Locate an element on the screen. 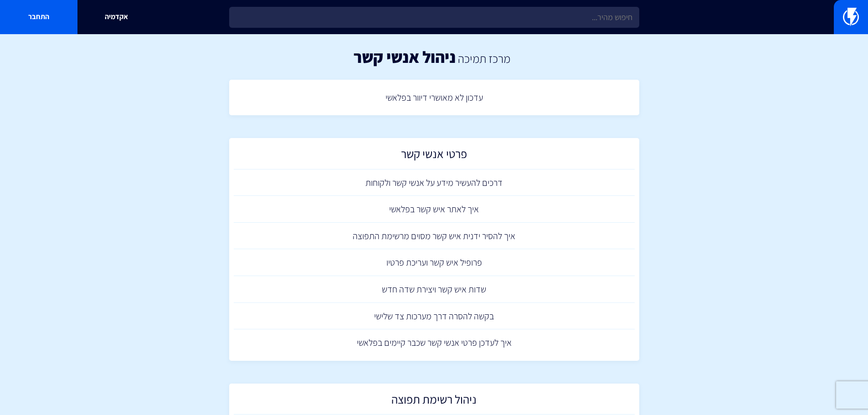 The height and width of the screenshot is (415, 868). a: איך להסיר ידנית איש קשר מסוים מרשימת התפוצה is located at coordinates (434, 236).